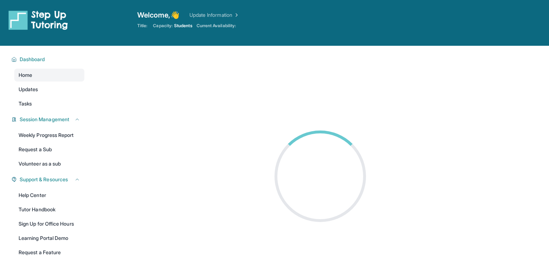  Describe the element at coordinates (49, 224) in the screenshot. I see `a: Sign Up for Office Hours` at that location.